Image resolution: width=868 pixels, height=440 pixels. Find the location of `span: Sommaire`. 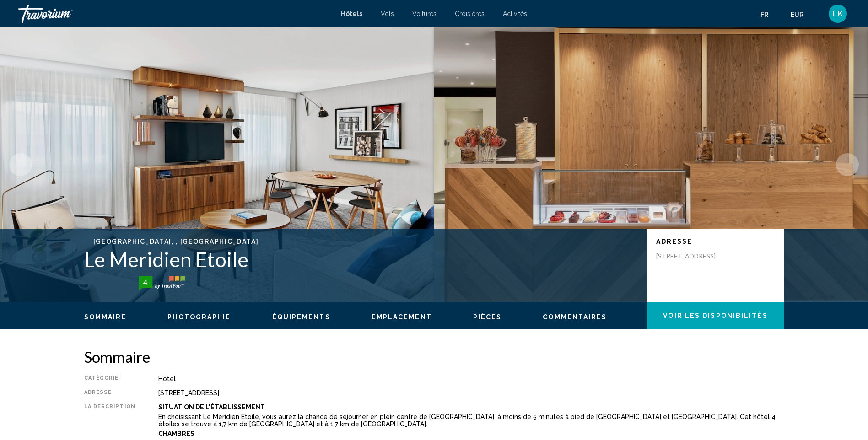

span: Sommaire is located at coordinates (105, 317).